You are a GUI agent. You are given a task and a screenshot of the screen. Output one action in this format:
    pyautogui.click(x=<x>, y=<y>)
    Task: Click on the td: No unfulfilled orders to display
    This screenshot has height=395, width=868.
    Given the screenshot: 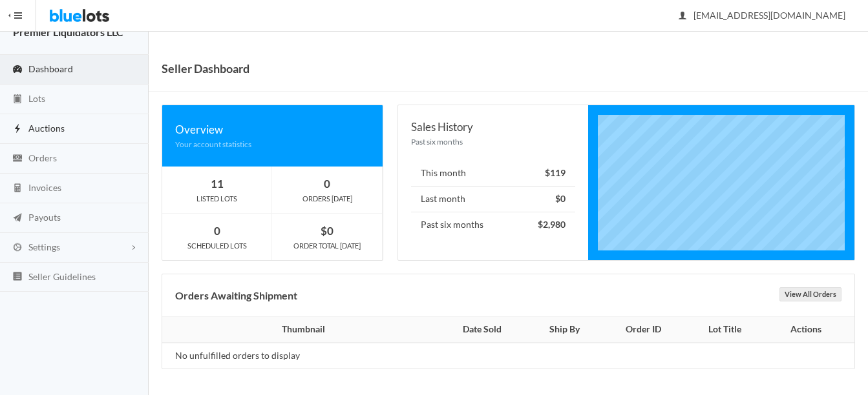 What is the action you would take?
    pyautogui.click(x=300, y=356)
    